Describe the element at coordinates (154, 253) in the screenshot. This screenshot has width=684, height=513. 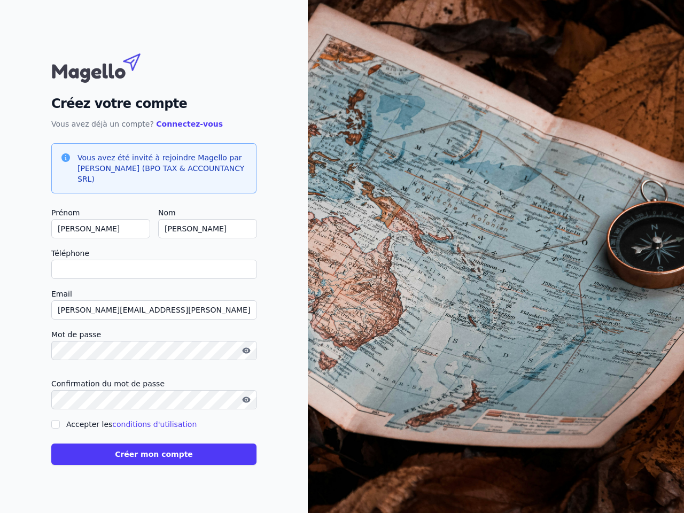
I see `label: Téléphone` at that location.